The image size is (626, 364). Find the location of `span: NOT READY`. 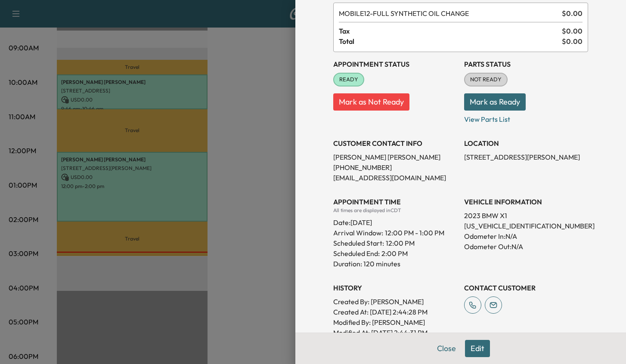

span: NOT READY is located at coordinates (485, 80).